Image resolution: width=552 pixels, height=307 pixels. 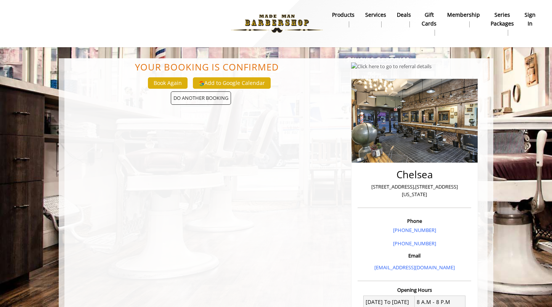 I want to click on a: DealsDeals, so click(x=404, y=19).